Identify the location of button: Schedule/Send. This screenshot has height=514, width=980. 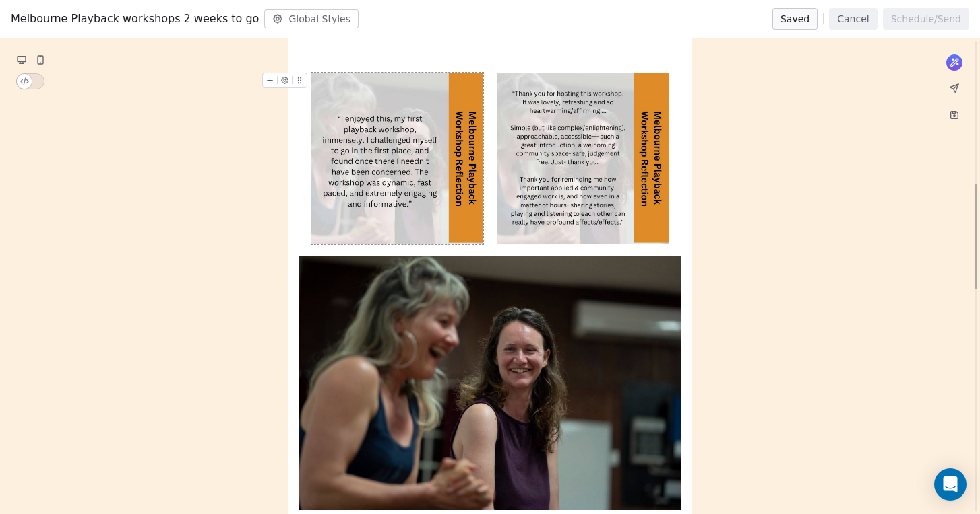
(925, 19).